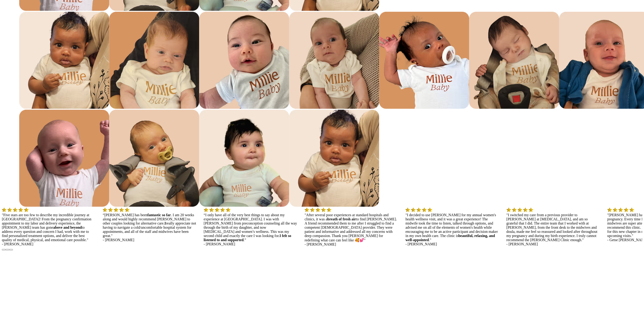 The image size is (644, 316). What do you see at coordinates (351, 227) in the screenshot?
I see `div: 4 / 7` at bounding box center [351, 227].